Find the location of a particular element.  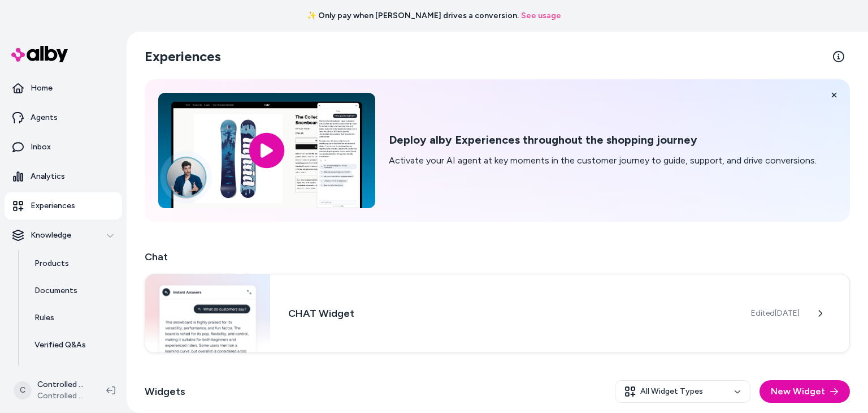

a: Home is located at coordinates (63, 88).